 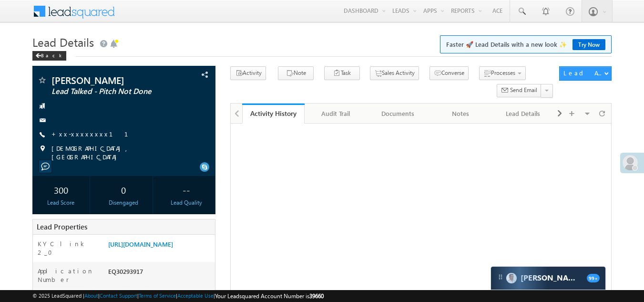 What do you see at coordinates (511, 278) in the screenshot?
I see `img: Carter` at bounding box center [511, 278].